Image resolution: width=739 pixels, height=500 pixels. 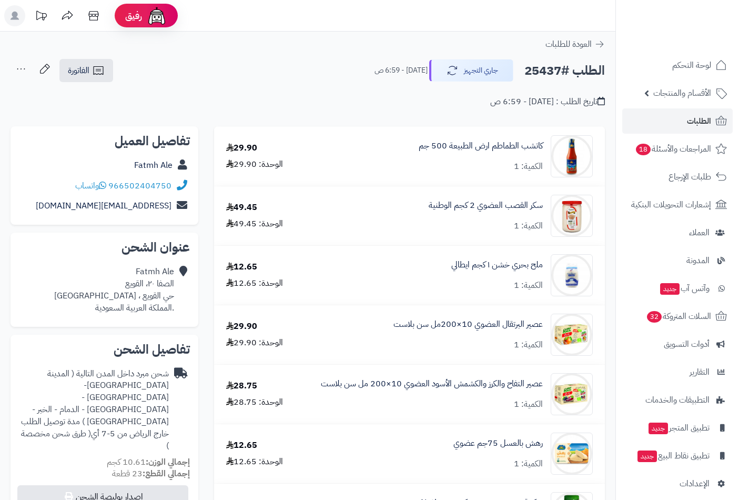 I want to click on span: 32, so click(x=655, y=317).